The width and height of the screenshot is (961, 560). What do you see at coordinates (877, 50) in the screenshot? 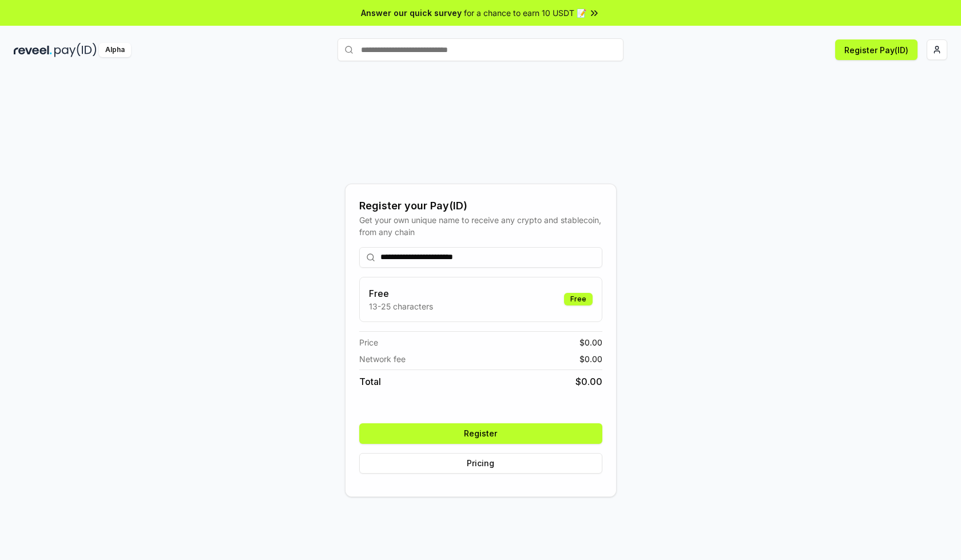
I see `button: Register Pay(ID)` at bounding box center [877, 50].